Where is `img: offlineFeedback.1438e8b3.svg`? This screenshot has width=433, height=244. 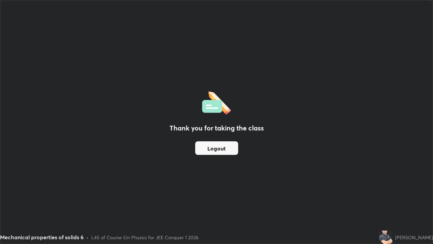
img: offlineFeedback.1438e8b3.svg is located at coordinates (216, 102).